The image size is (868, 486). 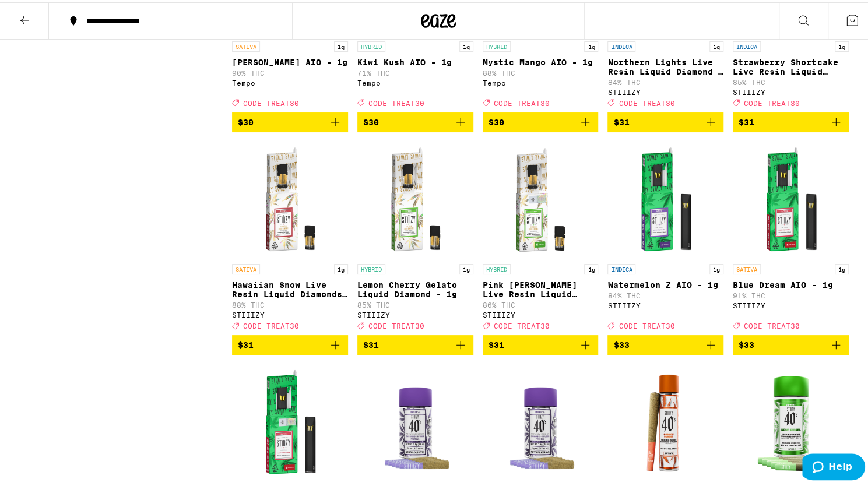 What do you see at coordinates (540, 420) in the screenshot?
I see `img: STIIIZY - Skywalker OG Infused 5-Pack - 2.5g` at bounding box center [540, 420].